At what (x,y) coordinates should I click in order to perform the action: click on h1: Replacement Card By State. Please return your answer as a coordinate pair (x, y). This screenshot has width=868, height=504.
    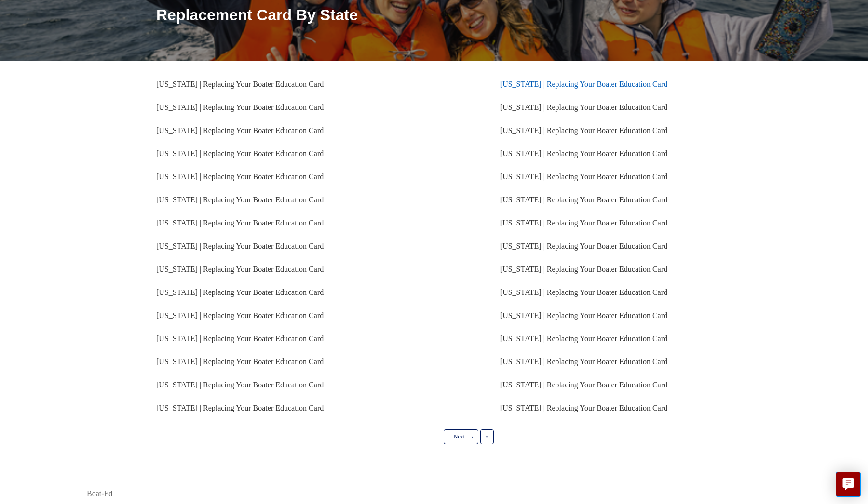
    Looking at the image, I should click on (469, 15).